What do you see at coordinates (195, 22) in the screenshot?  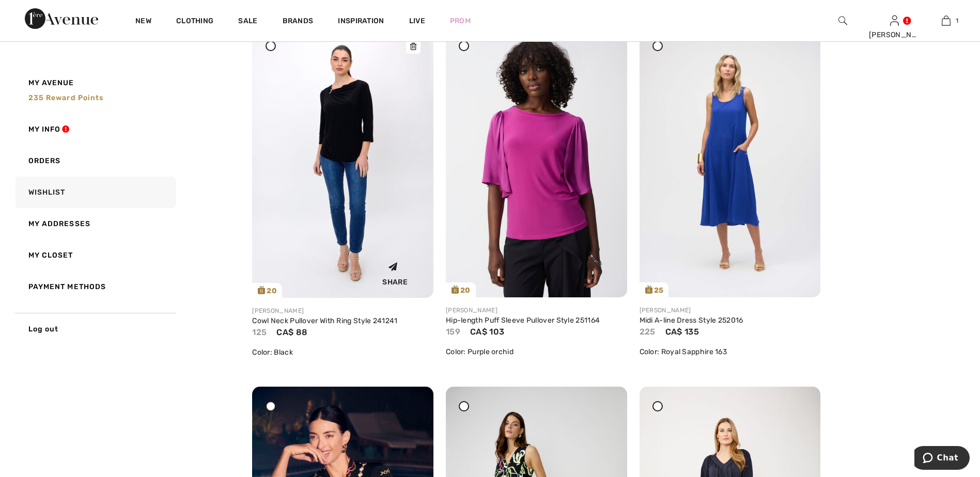 I see `a: Clothing` at bounding box center [195, 22].